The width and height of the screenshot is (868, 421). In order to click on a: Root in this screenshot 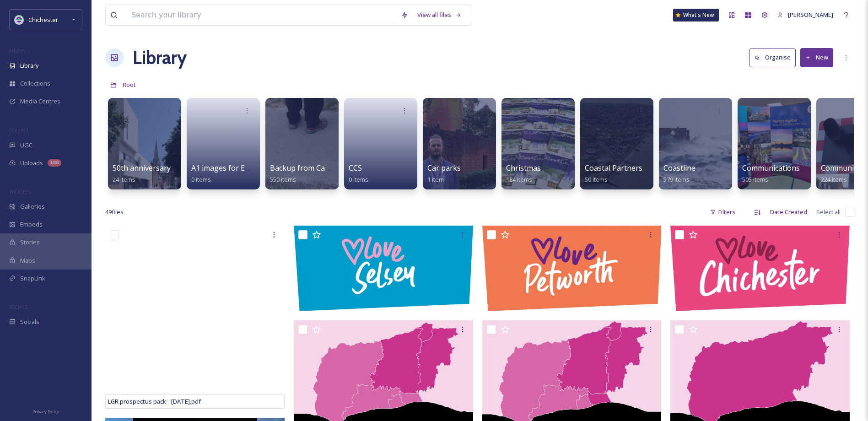, I will do `click(129, 85)`.